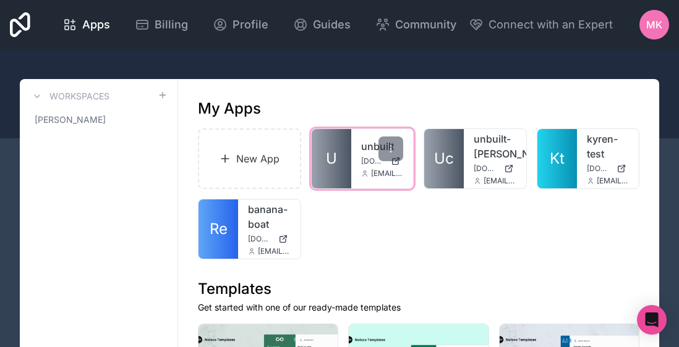 This screenshot has height=347, width=679. Describe the element at coordinates (171, 25) in the screenshot. I see `span: Billing` at that location.